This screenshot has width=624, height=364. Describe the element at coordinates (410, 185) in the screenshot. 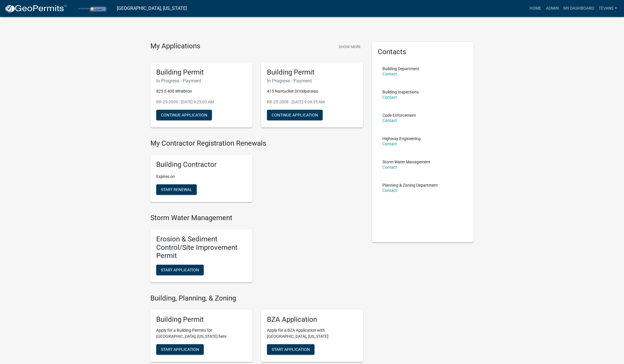

I see `p: Planning & Zoning Department` at that location.